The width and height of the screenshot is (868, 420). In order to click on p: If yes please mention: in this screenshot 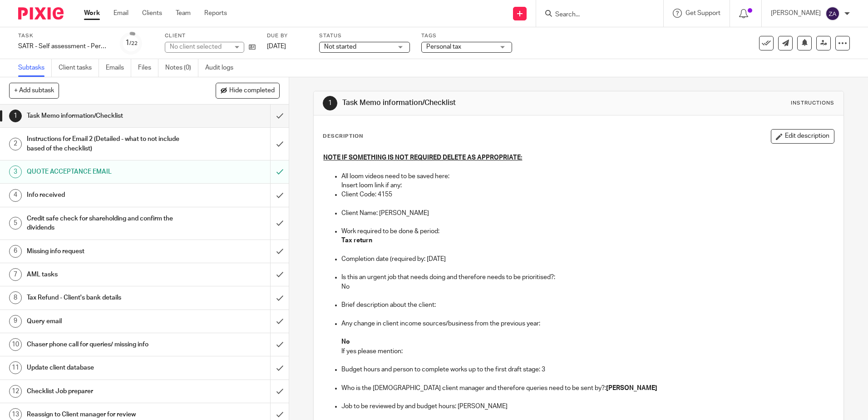, I will do `click(587, 351)`.